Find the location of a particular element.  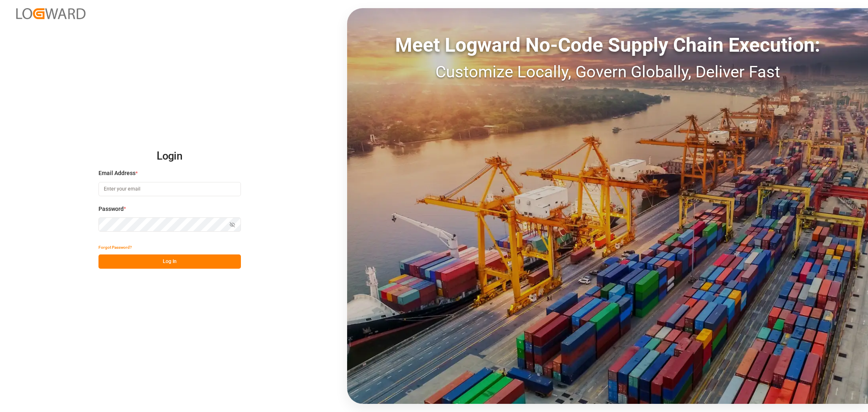

img: Logward_new_orange.png is located at coordinates (51, 14).